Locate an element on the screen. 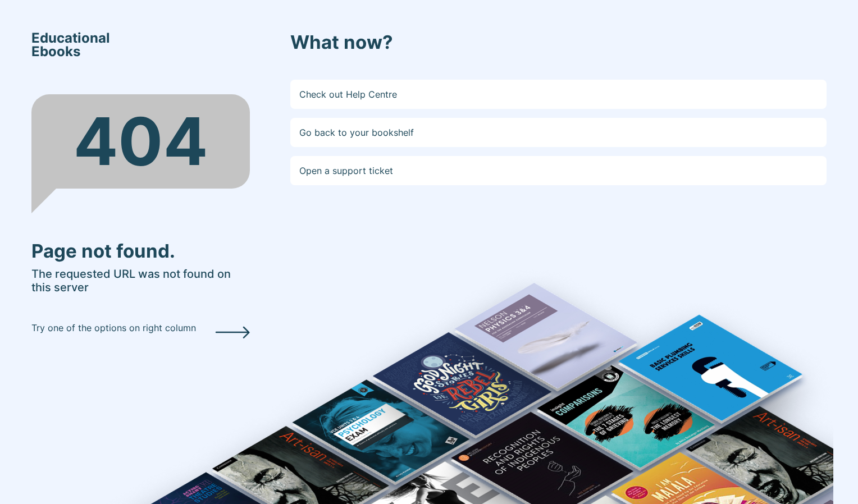 Image resolution: width=858 pixels, height=504 pixels. h3: Page not found. is located at coordinates (141, 251).